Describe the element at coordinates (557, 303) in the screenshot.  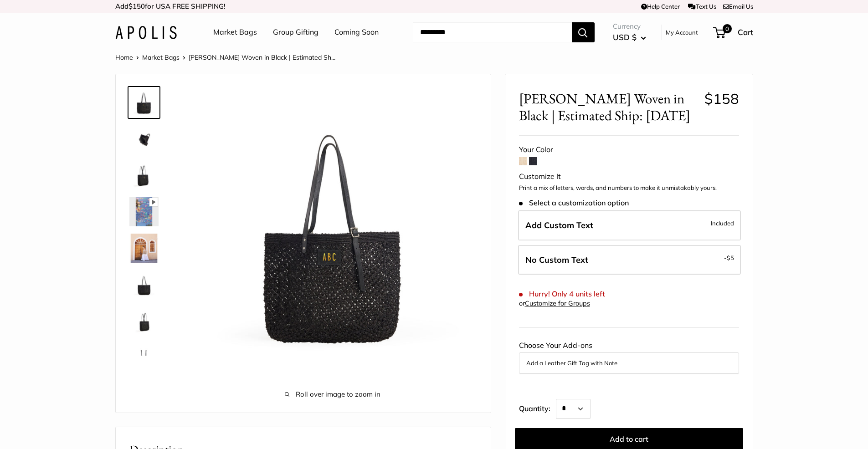
I see `a: Customize for Groups` at that location.